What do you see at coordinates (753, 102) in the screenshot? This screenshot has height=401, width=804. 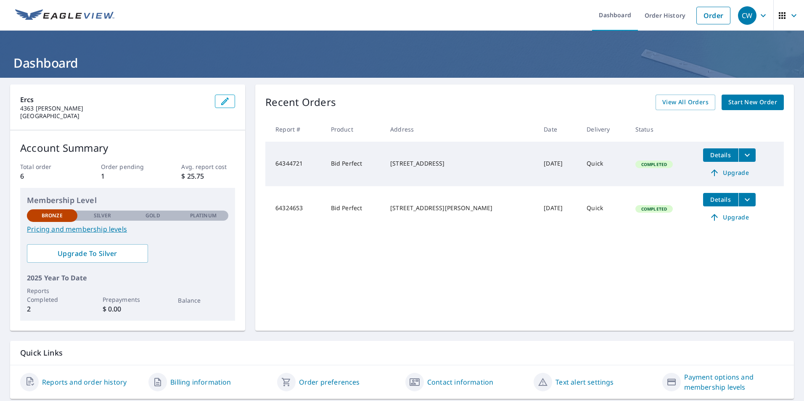 I see `span: Start New Order` at bounding box center [753, 102].